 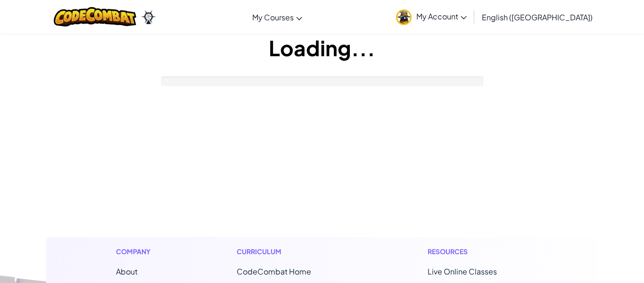 I want to click on img: avatar, so click(x=403, y=17).